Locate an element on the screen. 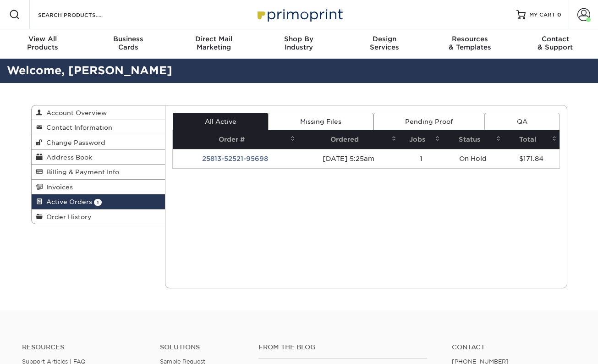 This screenshot has width=598, height=364. span: Resources is located at coordinates (470, 39).